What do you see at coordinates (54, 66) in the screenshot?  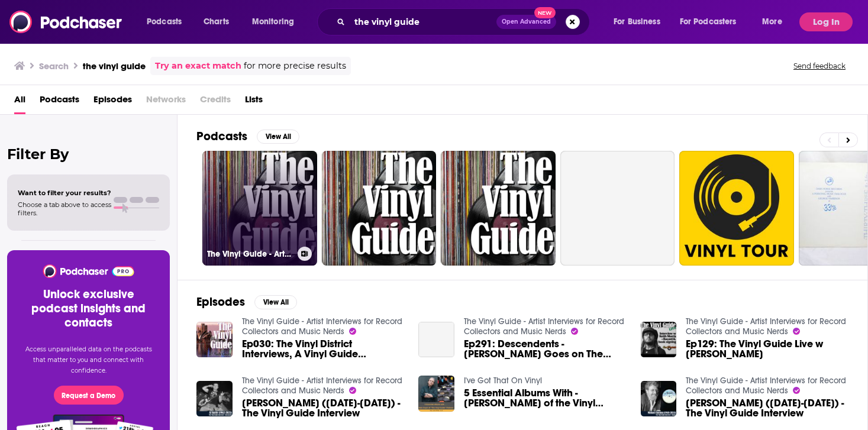 I see `h3: Search` at bounding box center [54, 66].